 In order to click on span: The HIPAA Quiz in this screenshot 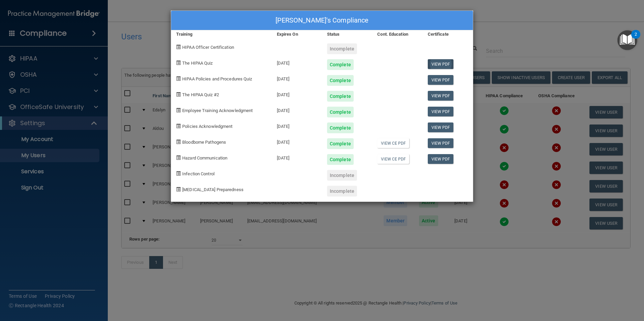, I will do `click(197, 63)`.